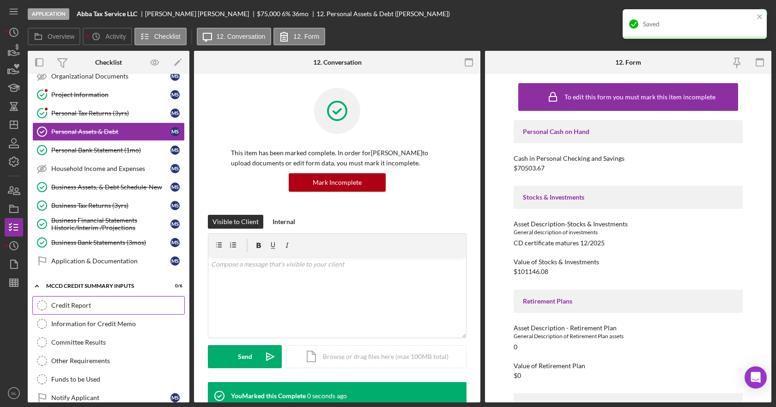  I want to click on div: Asset Description - Retirement Plan, so click(628, 328).